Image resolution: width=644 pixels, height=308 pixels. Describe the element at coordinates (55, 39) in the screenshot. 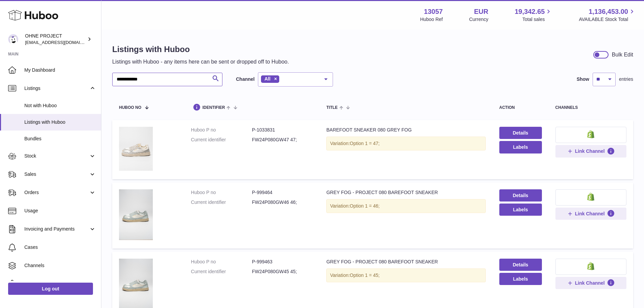

I see `div: OHNE PROJECT` at that location.